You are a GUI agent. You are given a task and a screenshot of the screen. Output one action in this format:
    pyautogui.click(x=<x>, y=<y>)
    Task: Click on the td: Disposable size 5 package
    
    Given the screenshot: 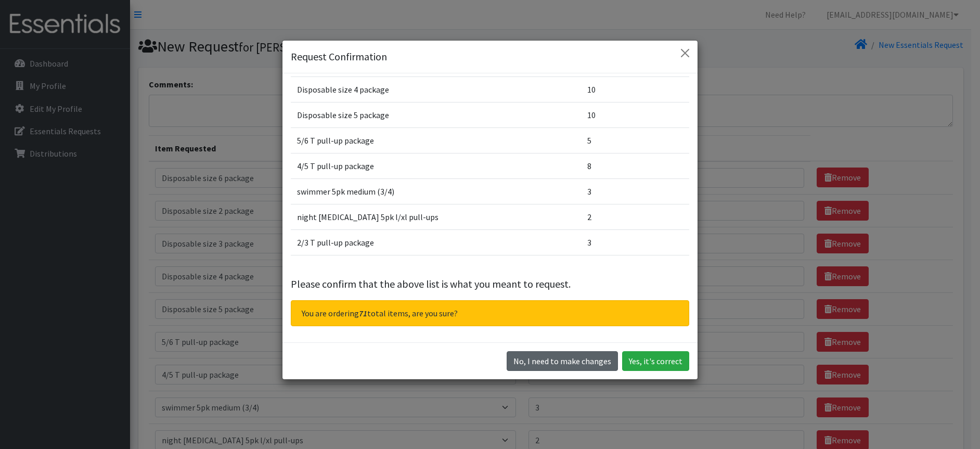 What is the action you would take?
    pyautogui.click(x=436, y=114)
    